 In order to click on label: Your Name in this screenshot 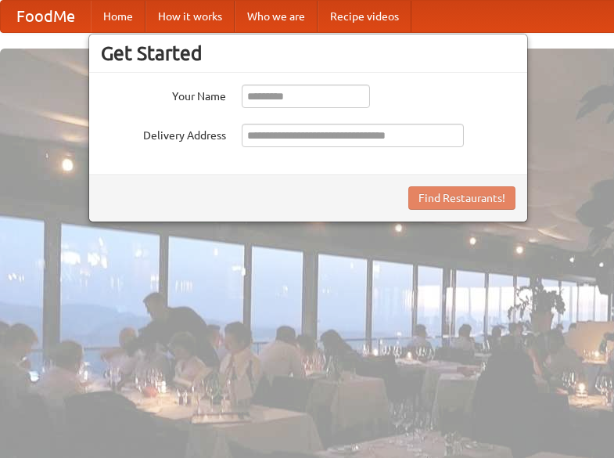, I will do `click(164, 94)`.